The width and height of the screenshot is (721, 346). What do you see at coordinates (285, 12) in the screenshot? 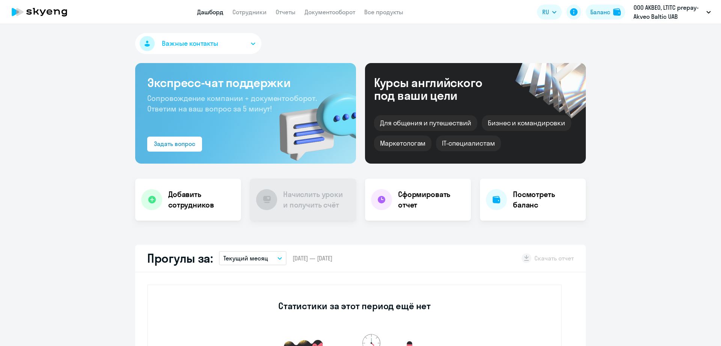
I see `a: Отчеты` at bounding box center [285, 12].